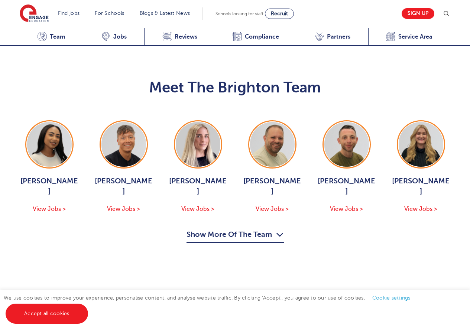 The height and width of the screenshot is (330, 470). What do you see at coordinates (338, 37) in the screenshot?
I see `span: Partners` at bounding box center [338, 37].